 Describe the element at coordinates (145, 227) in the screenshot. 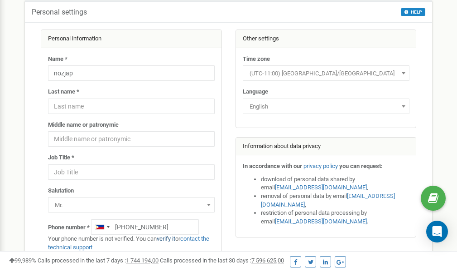

I see `input: +1-800-555-55-55` at that location.